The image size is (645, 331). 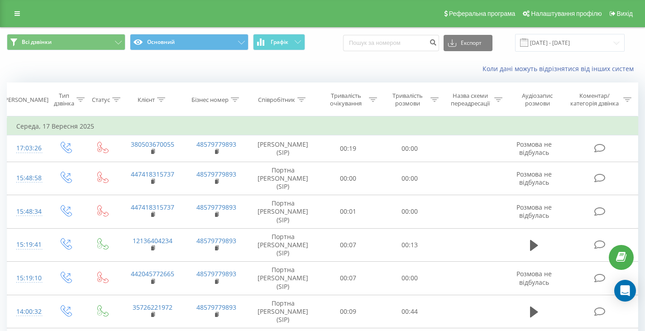 What do you see at coordinates (348, 311) in the screenshot?
I see `td: 00:09` at bounding box center [348, 311].